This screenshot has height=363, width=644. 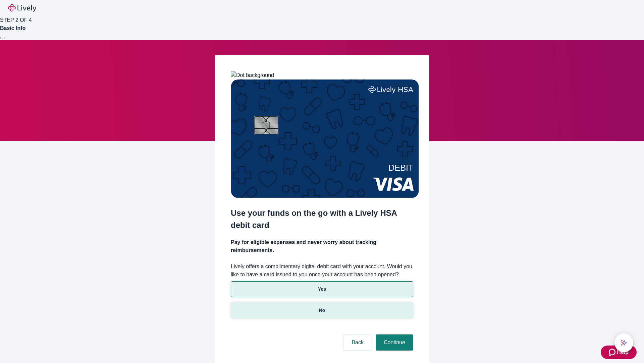 What do you see at coordinates (624, 342) in the screenshot?
I see `svg: Lively AI Assistant` at bounding box center [624, 342].